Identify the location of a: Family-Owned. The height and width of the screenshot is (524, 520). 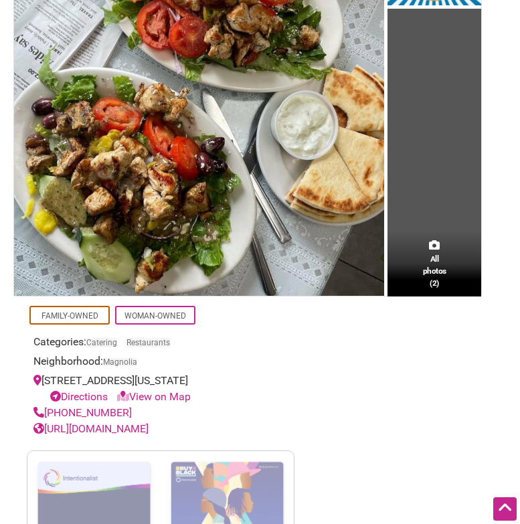
(70, 316).